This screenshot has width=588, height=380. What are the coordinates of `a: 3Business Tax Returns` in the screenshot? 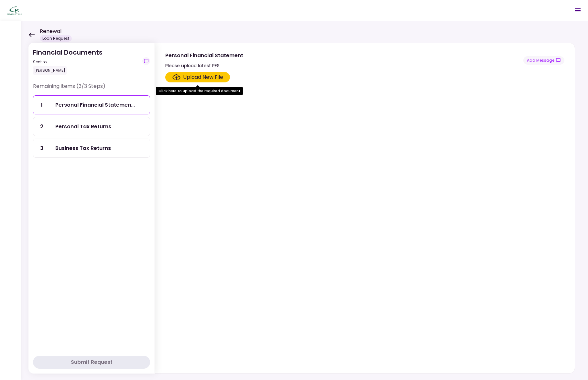 It's located at (92, 148).